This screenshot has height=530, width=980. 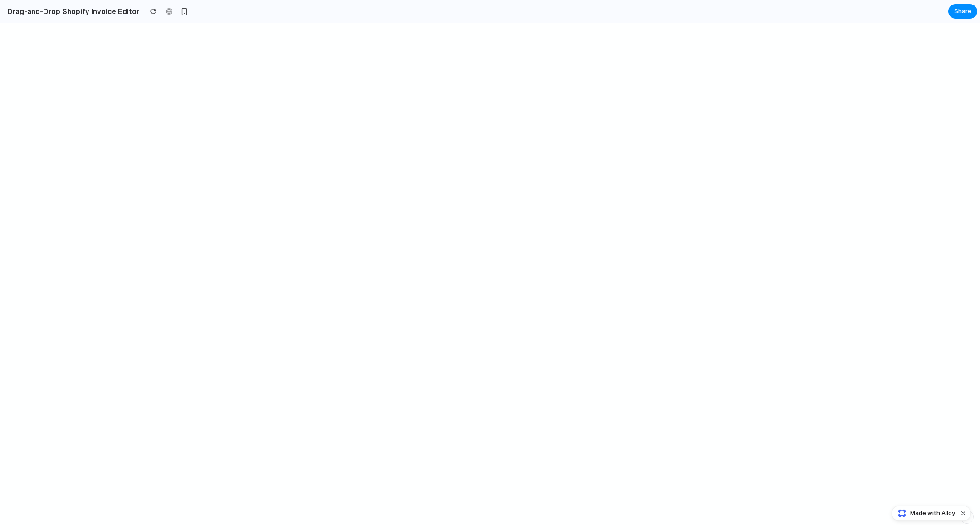 I want to click on a: Made with Alloy, so click(x=924, y=513).